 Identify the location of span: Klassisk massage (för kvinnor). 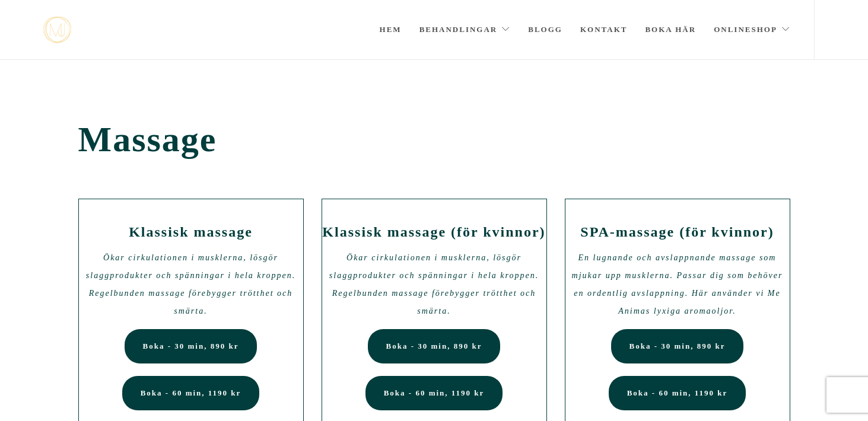
(434, 232).